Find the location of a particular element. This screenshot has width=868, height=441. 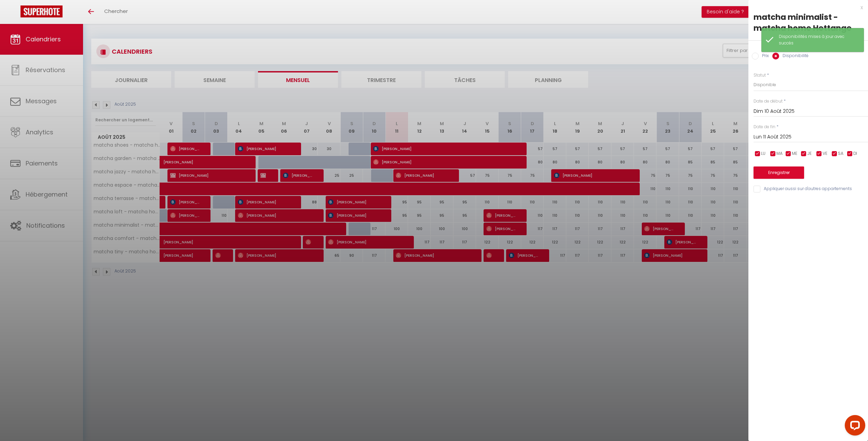

label: Date de fin is located at coordinates (764, 127).